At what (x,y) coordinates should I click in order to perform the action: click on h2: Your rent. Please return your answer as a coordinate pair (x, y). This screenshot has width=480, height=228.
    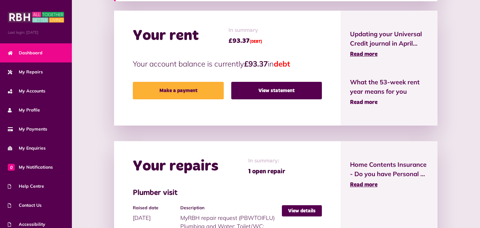
    Looking at the image, I should click on (166, 36).